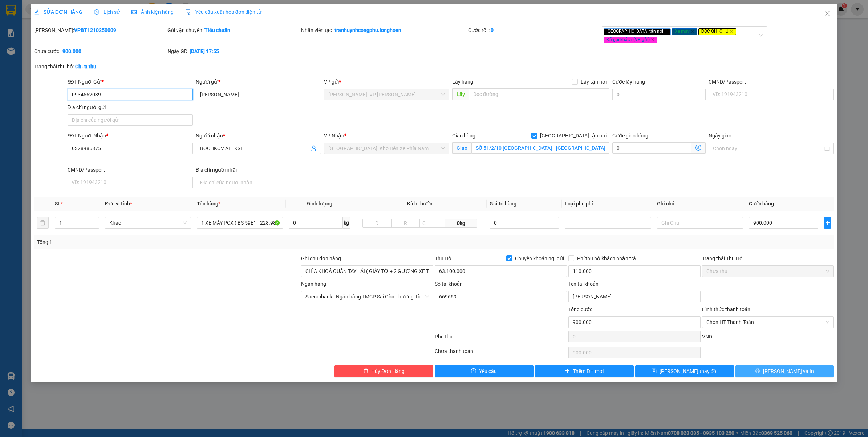 The width and height of the screenshot is (868, 437). Describe the element at coordinates (484, 371) in the screenshot. I see `button: exclamation-circleYêu cầu` at that location.